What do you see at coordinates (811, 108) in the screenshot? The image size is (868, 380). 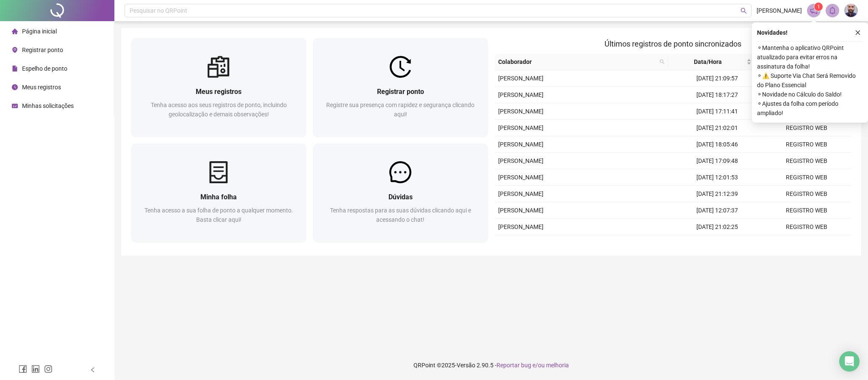 I see `span: ⚬ Ajustes da folha com período ampliado!` at bounding box center [811, 108].